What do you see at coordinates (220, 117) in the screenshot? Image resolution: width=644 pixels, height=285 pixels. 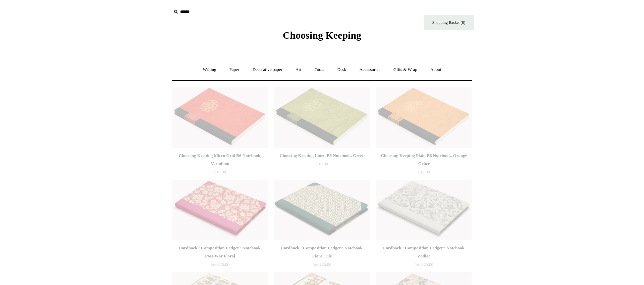 I see `a: Choosing Keeping Micro Grid B6 Notebook, Vermilion Choosing Keeping Micro Grid B6 Notebook, Vermi...` at bounding box center [220, 117].